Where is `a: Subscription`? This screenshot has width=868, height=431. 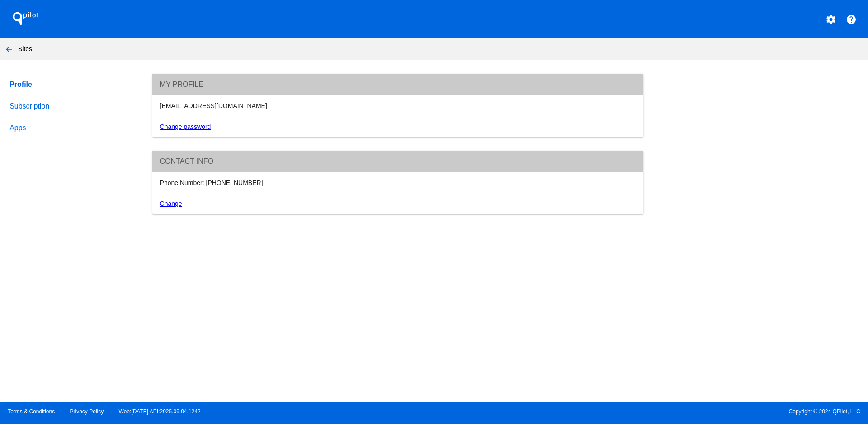
a: Subscription is located at coordinates (72, 106).